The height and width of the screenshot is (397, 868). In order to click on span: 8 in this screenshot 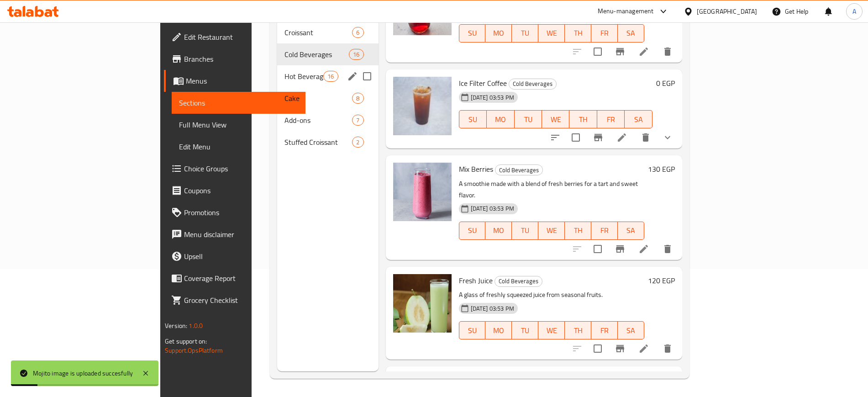, I will do `click(357, 98)`.